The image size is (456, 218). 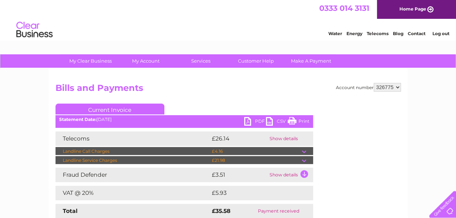 What do you see at coordinates (417, 33) in the screenshot?
I see `a: Contact` at bounding box center [417, 33].